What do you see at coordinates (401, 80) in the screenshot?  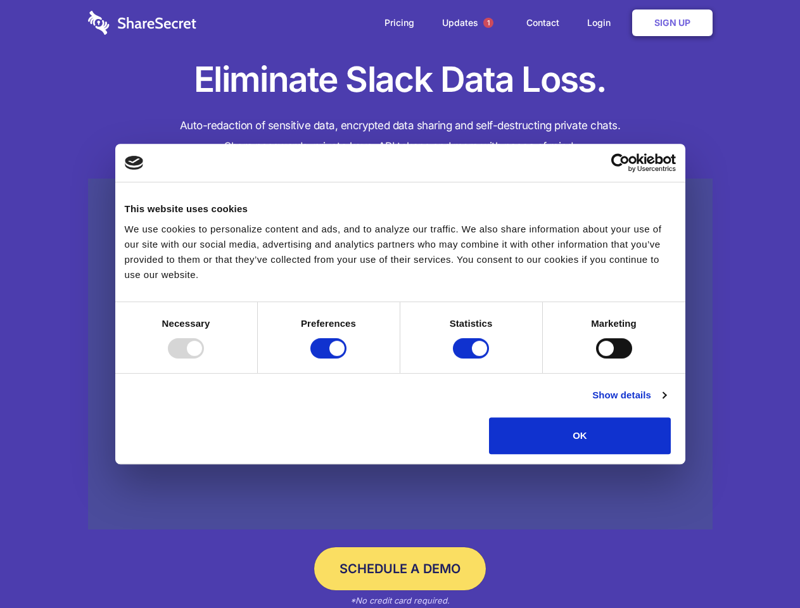 I see `h1: Eliminate Slack Data Loss.` at bounding box center [401, 80].